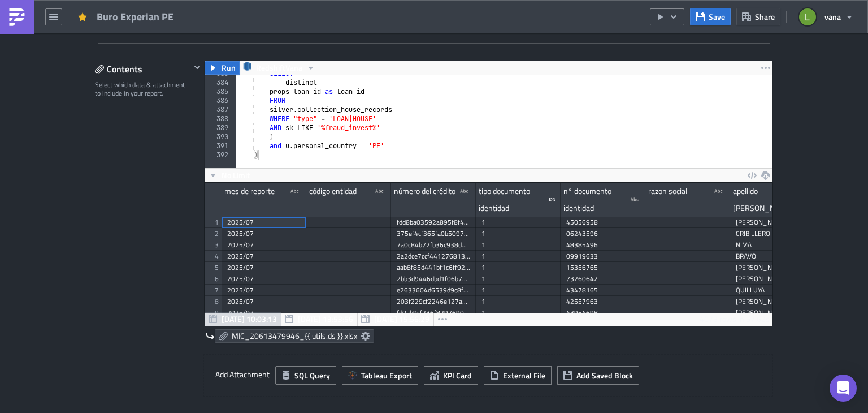  Describe the element at coordinates (734, 319) in the screenshot. I see `div: 4073 rows in 57.62s` at that location.